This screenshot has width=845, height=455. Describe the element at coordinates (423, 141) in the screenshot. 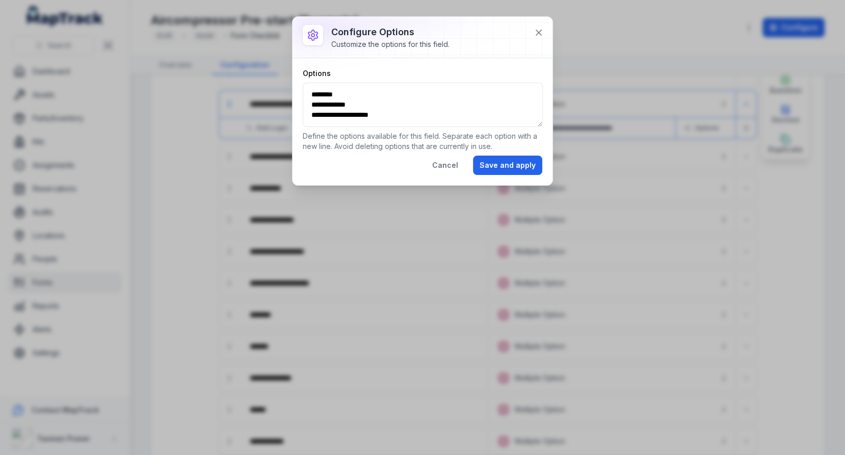

I see `p: Define the options available for this field. Separate each option with a new line. Avoid deleting...` at that location.